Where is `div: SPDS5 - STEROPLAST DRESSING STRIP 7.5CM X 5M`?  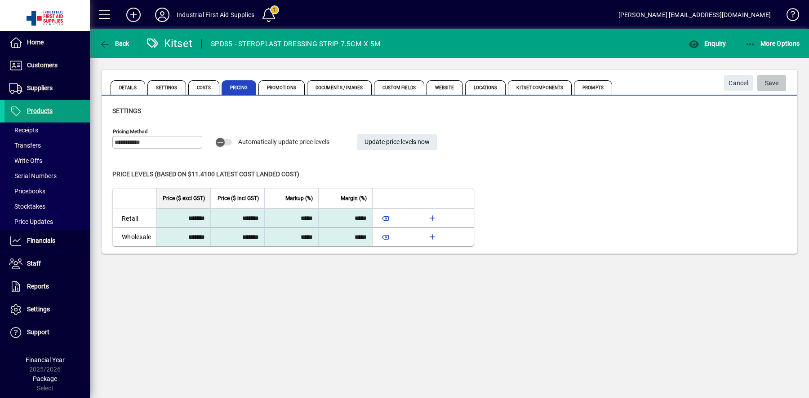 div: SPDS5 - STEROPLAST DRESSING STRIP 7.5CM X 5M is located at coordinates (296, 44).